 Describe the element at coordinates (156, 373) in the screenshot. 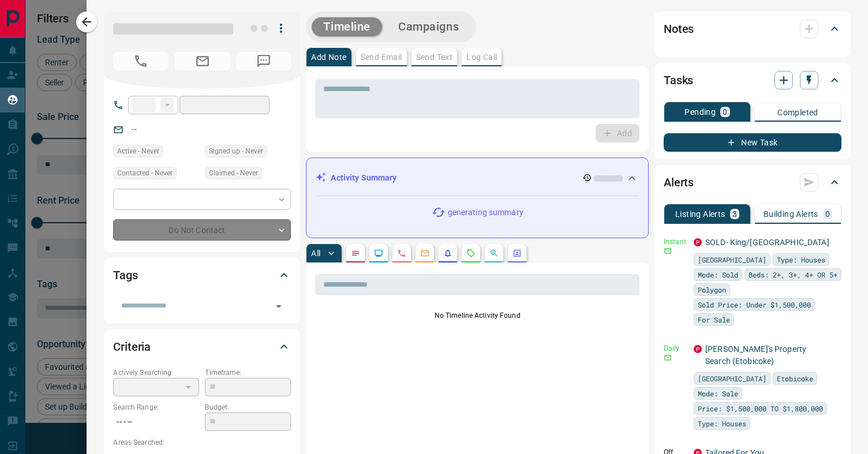

I see `p: Actively Searching:` at that location.